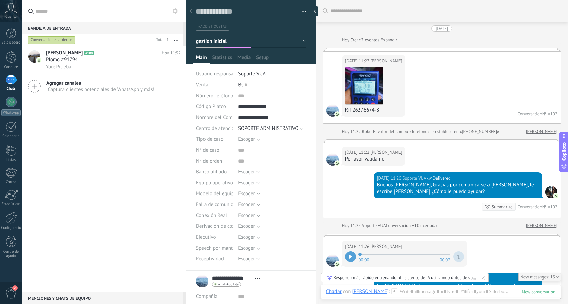 Image resolution: width=568 pixels, height=304 pixels. Describe the element at coordinates (202, 85) in the screenshot. I see `span: Venta` at that location.